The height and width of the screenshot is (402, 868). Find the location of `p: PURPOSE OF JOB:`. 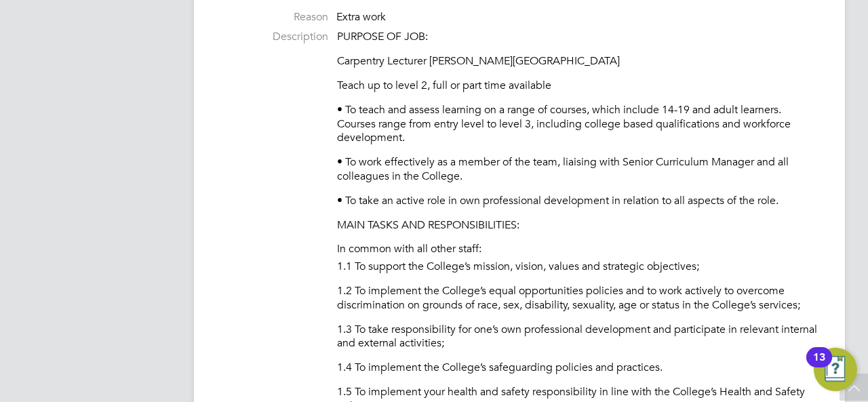

p: PURPOSE OF JOB: is located at coordinates (577, 37).